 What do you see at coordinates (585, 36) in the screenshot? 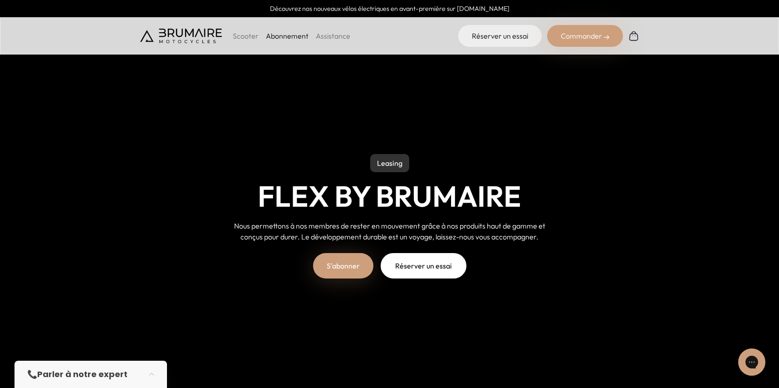
I see `div: Commander` at bounding box center [585, 36].